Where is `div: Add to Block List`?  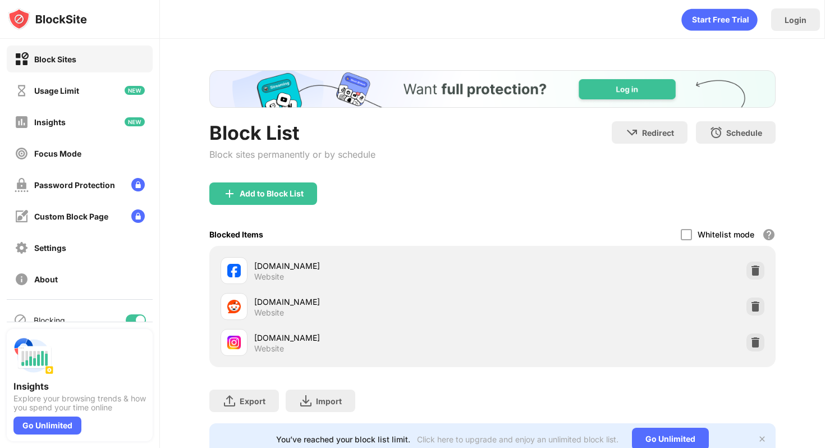
div: Add to Block List is located at coordinates (272, 194).